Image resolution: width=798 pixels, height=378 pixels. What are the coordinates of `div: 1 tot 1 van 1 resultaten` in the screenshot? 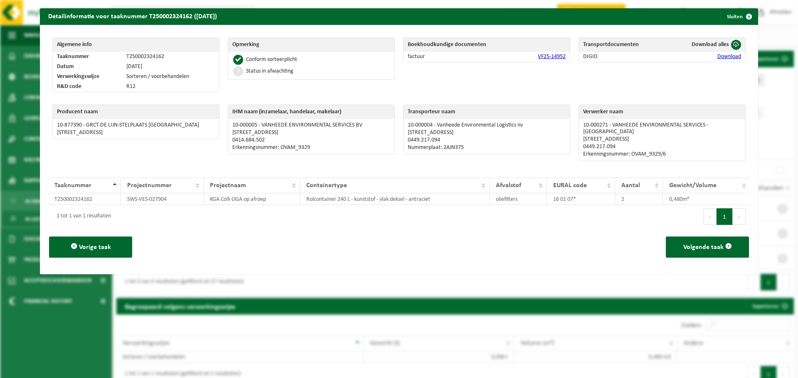 It's located at (81, 217).